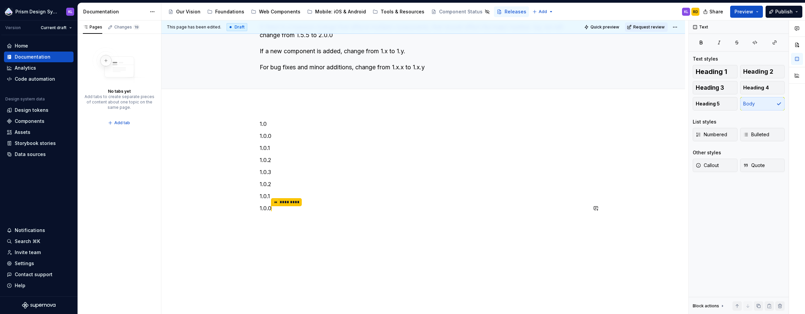 This screenshot has height=314, width=805. I want to click on div: Home, so click(21, 46).